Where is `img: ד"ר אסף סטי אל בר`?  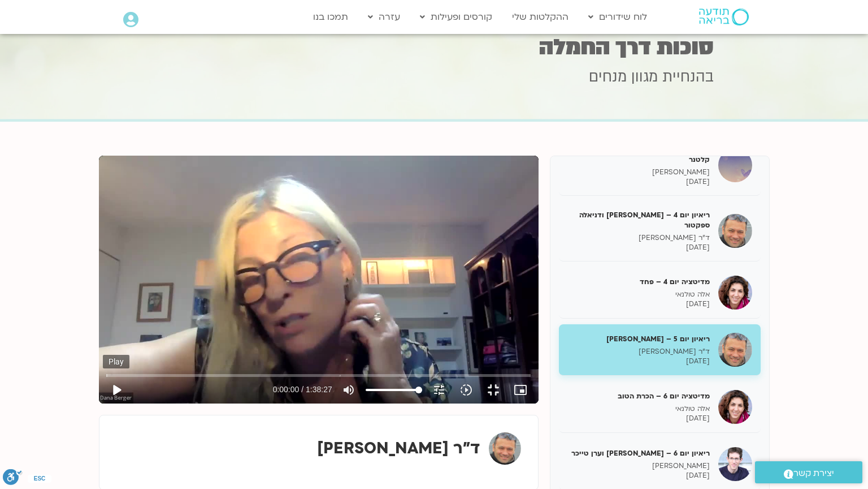
img: ד"ר אסף סטי אל בר is located at coordinates (505, 448).